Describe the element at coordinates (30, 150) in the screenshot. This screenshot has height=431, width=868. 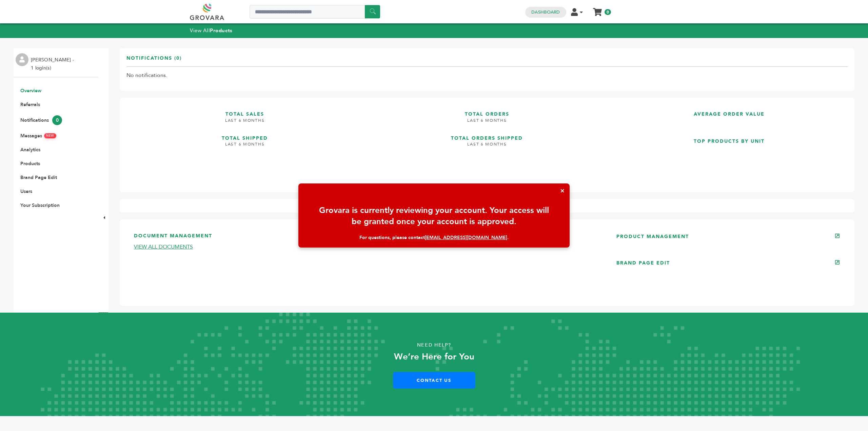
I see `a: Analytics` at that location.